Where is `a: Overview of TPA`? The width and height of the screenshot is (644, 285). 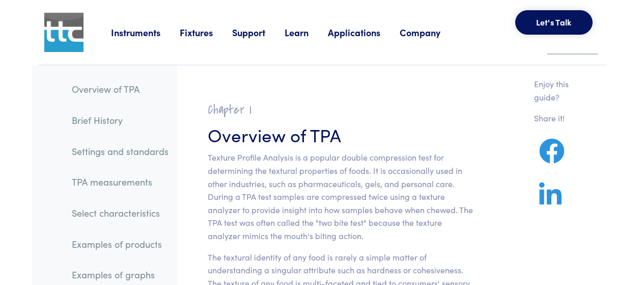 a: Overview of TPA is located at coordinates (120, 89).